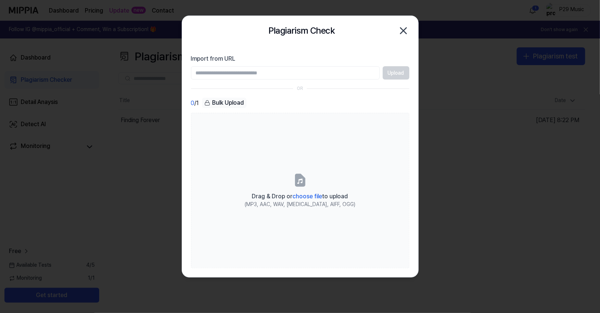 This screenshot has height=313, width=600. What do you see at coordinates (300, 59) in the screenshot?
I see `label: Import from URL` at bounding box center [300, 59].